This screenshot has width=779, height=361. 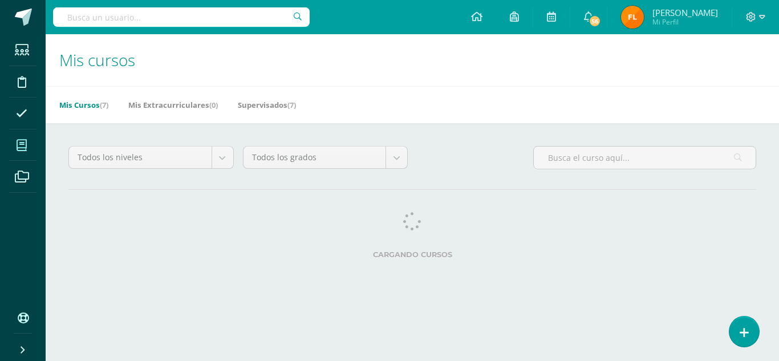 I want to click on img: 25f6e6797fd9adb8834a93e250faf539.png, so click(x=632, y=17).